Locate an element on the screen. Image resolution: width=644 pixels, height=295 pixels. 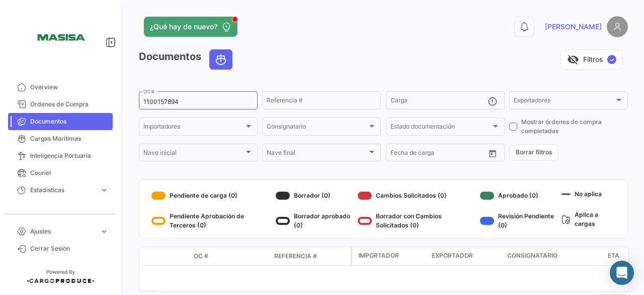
span: ¿Qué hay de nuevo? is located at coordinates (184, 26).